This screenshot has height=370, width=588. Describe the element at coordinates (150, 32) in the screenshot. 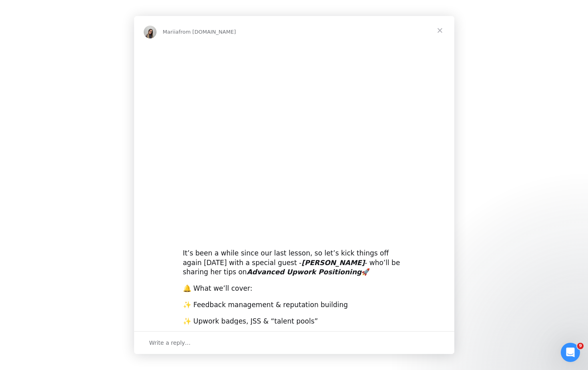

I see `img: Profile image for Mariia` at that location.